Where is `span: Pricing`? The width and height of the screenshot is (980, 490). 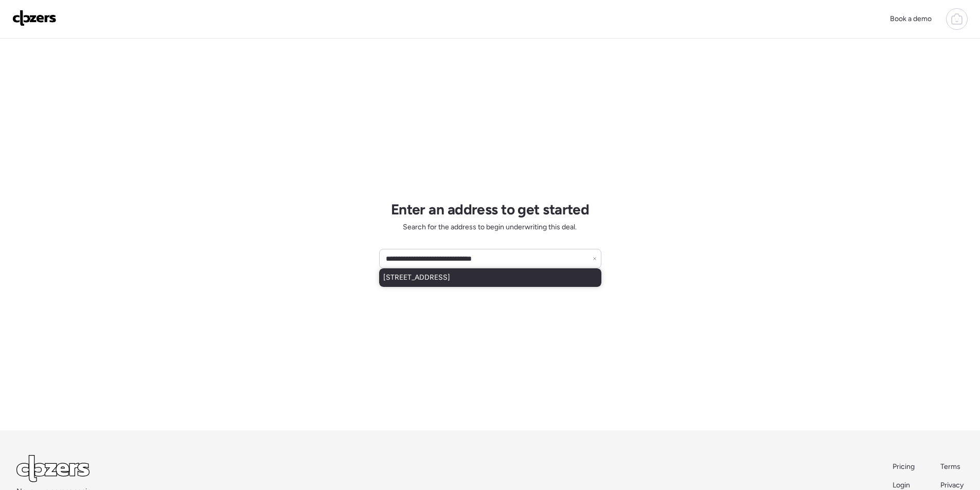 span: Pricing is located at coordinates (904, 466).